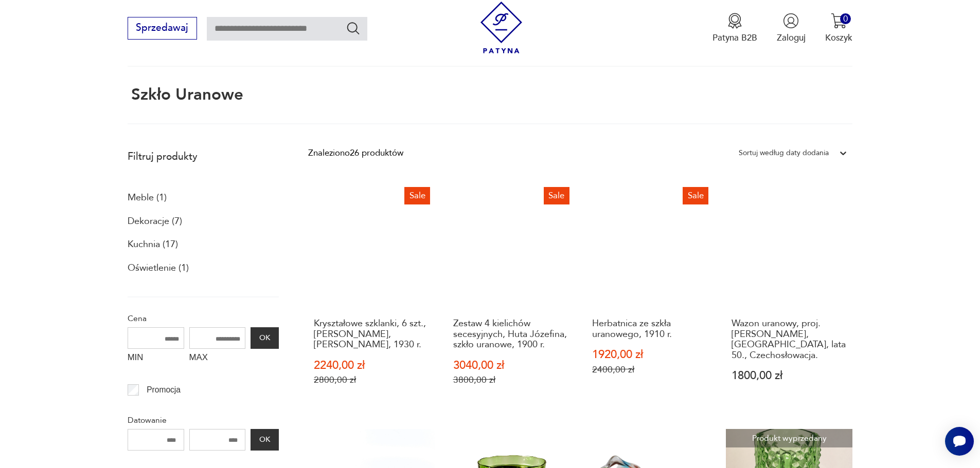 The width and height of the screenshot is (980, 468). What do you see at coordinates (789, 296) in the screenshot?
I see `a: Wazon uranowy, proj. Jan Kotik, Skroldovice, lata 50., Czechosłowacja.Wazon uranowy, proj. [PERSO...` at bounding box center [789, 296].